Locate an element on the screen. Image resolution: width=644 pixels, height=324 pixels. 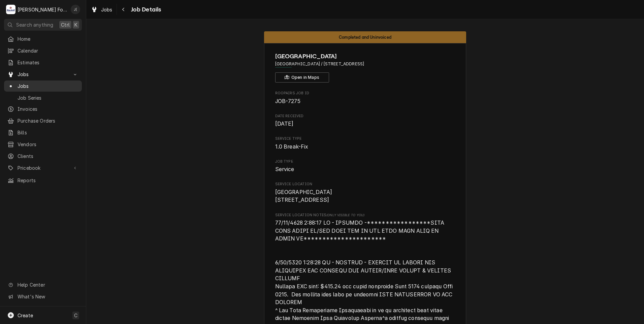
a: Job Series is located at coordinates (43, 98).